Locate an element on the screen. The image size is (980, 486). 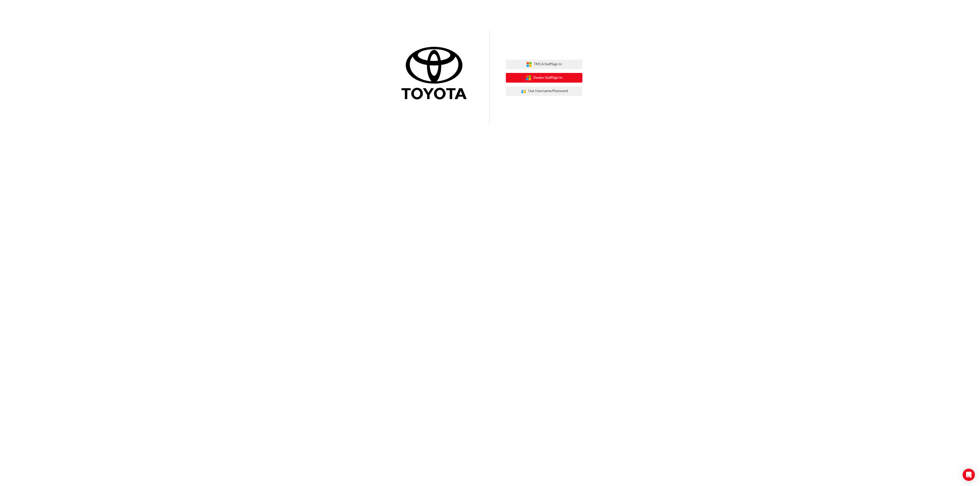
span: Use Username/Password is located at coordinates (548, 91).